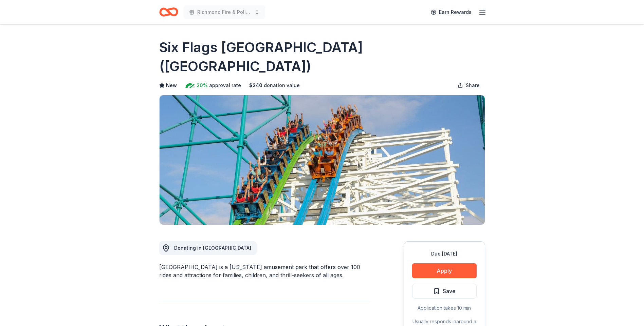  What do you see at coordinates (171, 85) in the screenshot?
I see `span: New` at bounding box center [171, 85].